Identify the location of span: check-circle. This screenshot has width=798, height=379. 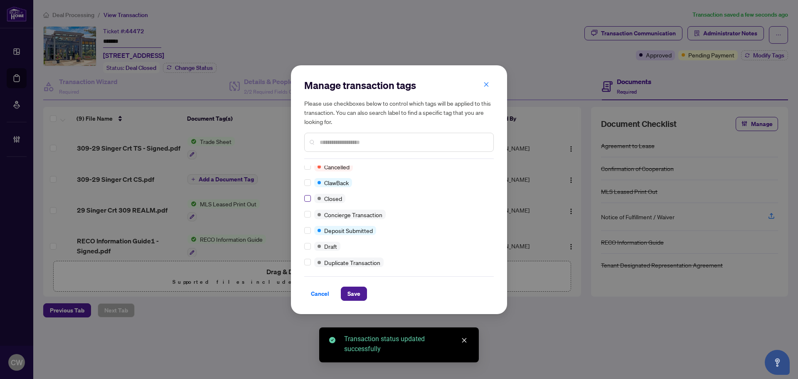
(332, 340).